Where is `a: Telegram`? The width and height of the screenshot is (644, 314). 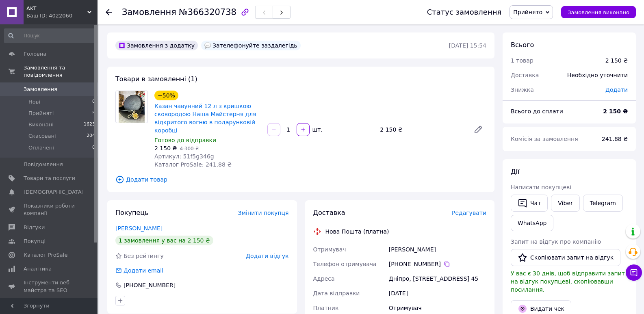
a: Telegram is located at coordinates (603, 203).